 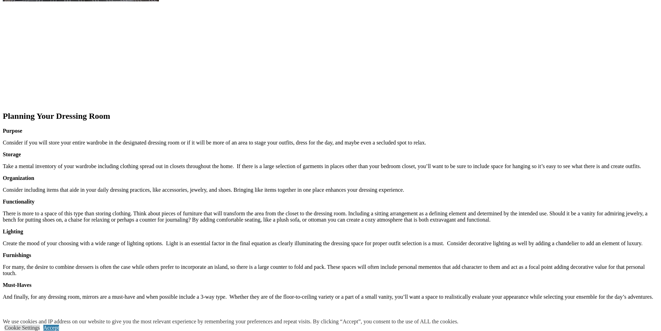 I want to click on p: Consider including items that aide in your daily dressing practices, like accessories, jewelry, a..., so click(x=330, y=190).